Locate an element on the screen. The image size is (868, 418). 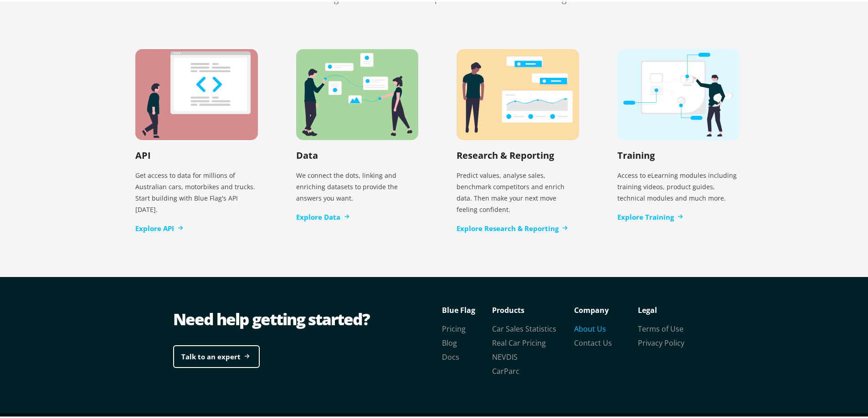
a: Real Car Pricing is located at coordinates (519, 342).